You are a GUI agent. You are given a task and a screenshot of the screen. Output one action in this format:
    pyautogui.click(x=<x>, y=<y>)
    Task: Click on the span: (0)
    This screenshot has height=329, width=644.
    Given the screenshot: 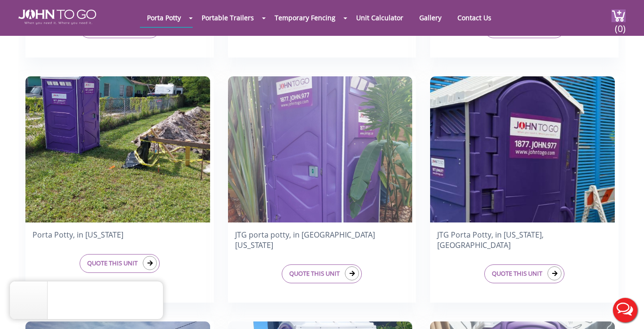 What is the action you would take?
    pyautogui.click(x=620, y=24)
    